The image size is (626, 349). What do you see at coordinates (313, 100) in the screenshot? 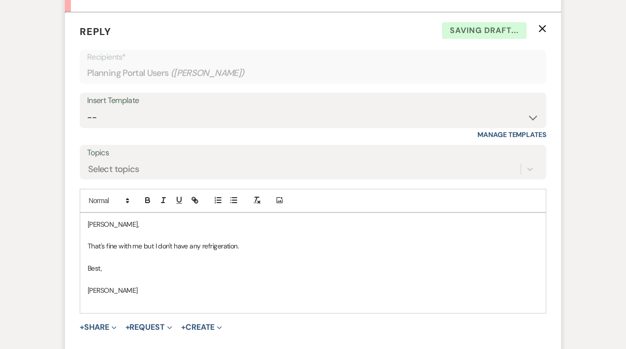
I see `div: Insert Template` at bounding box center [313, 100].